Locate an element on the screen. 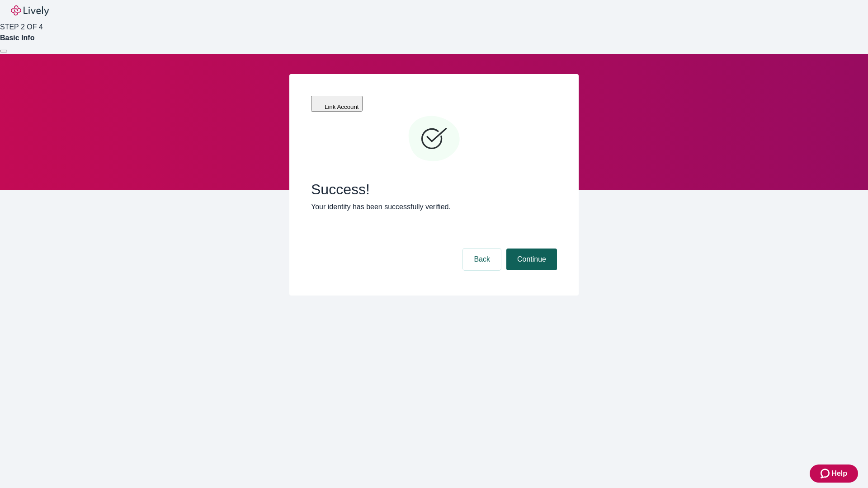 Image resolution: width=868 pixels, height=488 pixels. span: Success! is located at coordinates (434, 189).